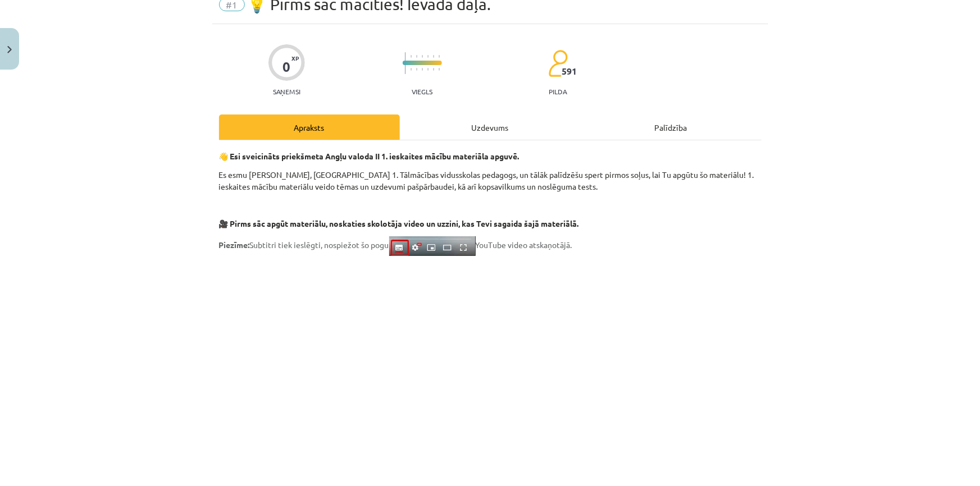 This screenshot has width=980, height=486. I want to click on strong: Piezīme:, so click(234, 244).